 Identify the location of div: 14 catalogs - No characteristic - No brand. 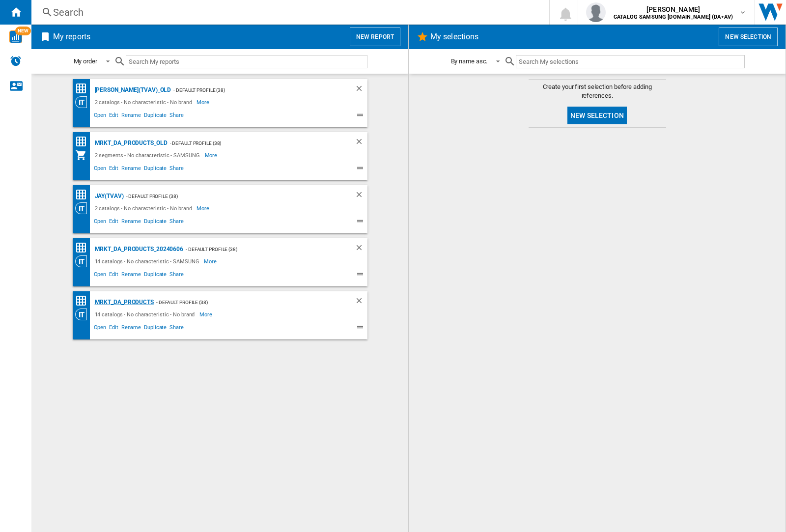
(146, 314).